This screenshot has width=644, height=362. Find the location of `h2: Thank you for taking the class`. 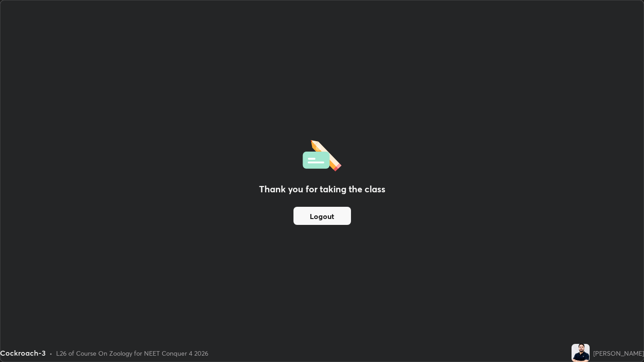

h2: Thank you for taking the class is located at coordinates (322, 189).